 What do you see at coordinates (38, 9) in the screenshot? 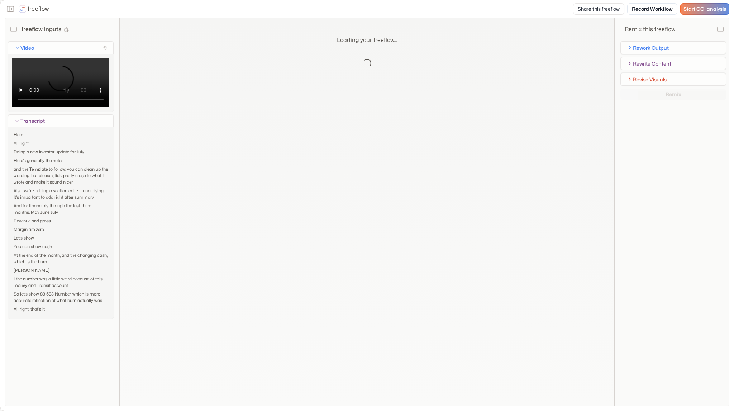
I see `p: freeflow` at bounding box center [38, 9].